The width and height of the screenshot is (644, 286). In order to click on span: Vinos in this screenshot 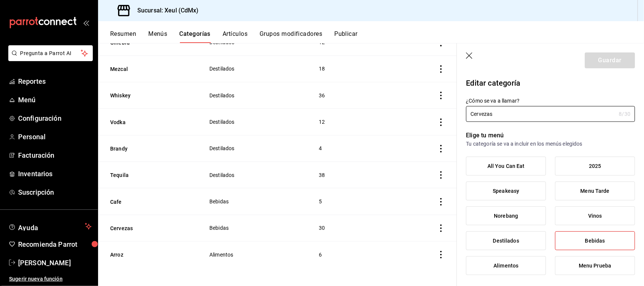, I will do `click(595, 216)`.